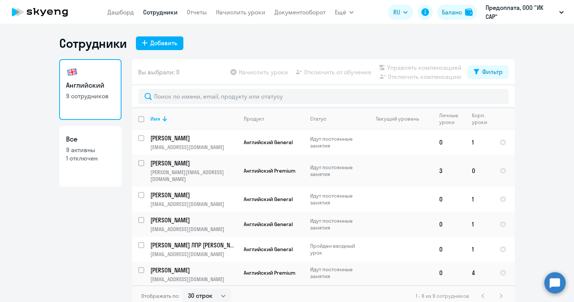  Describe the element at coordinates (336, 250) in the screenshot. I see `p: Пройден вводный урок` at that location.